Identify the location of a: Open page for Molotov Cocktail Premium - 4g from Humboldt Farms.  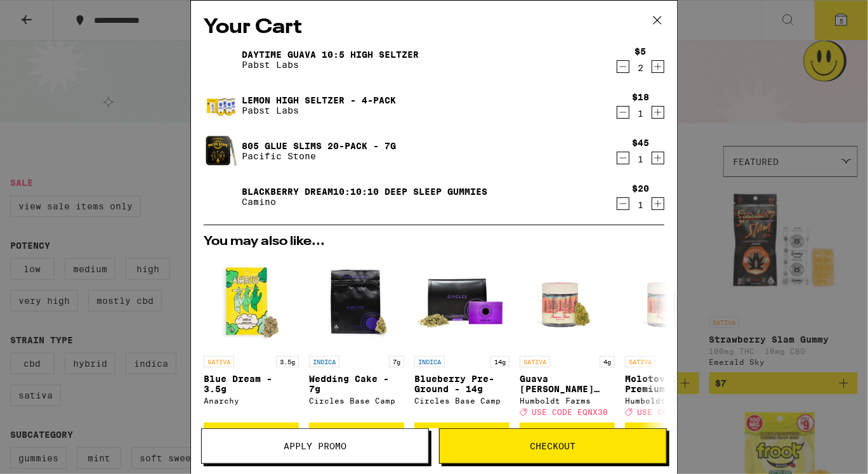
(673, 338).